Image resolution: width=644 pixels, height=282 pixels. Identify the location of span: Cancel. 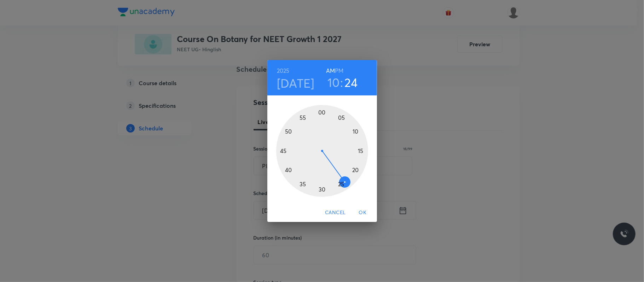
(335, 213).